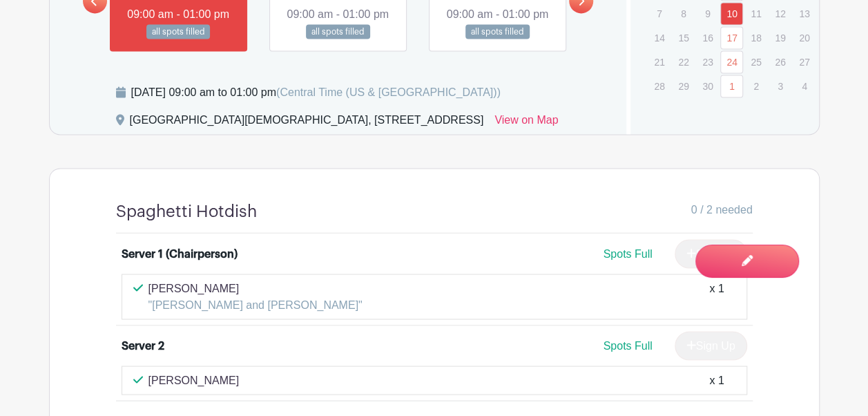 This screenshot has height=416, width=868. I want to click on p: 23, so click(707, 61).